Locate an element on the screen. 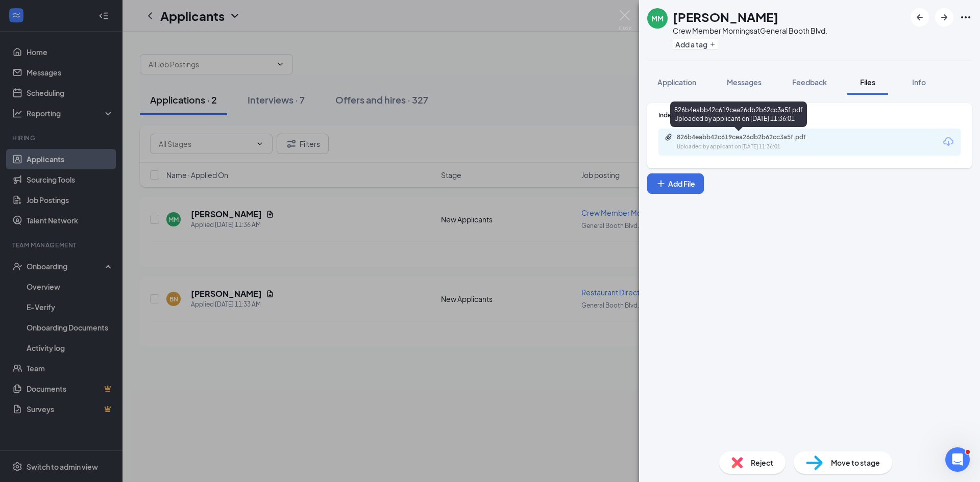  div: Indeed Resume is located at coordinates (809, 115).